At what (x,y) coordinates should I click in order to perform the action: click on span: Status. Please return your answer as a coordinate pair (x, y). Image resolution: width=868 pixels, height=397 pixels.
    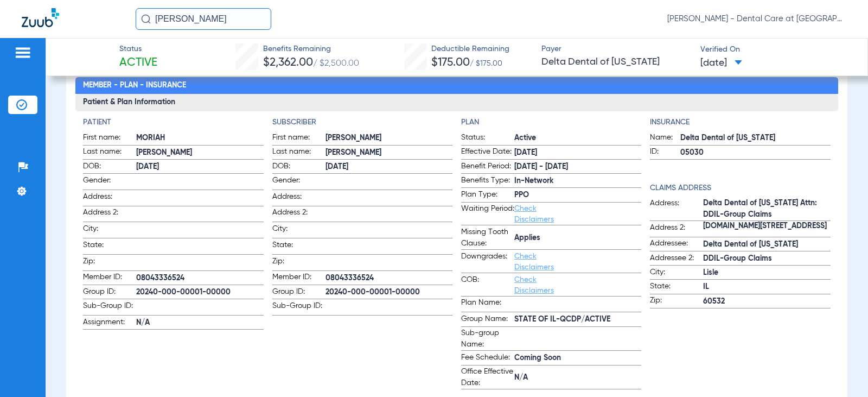
    Looking at the image, I should click on (138, 49).